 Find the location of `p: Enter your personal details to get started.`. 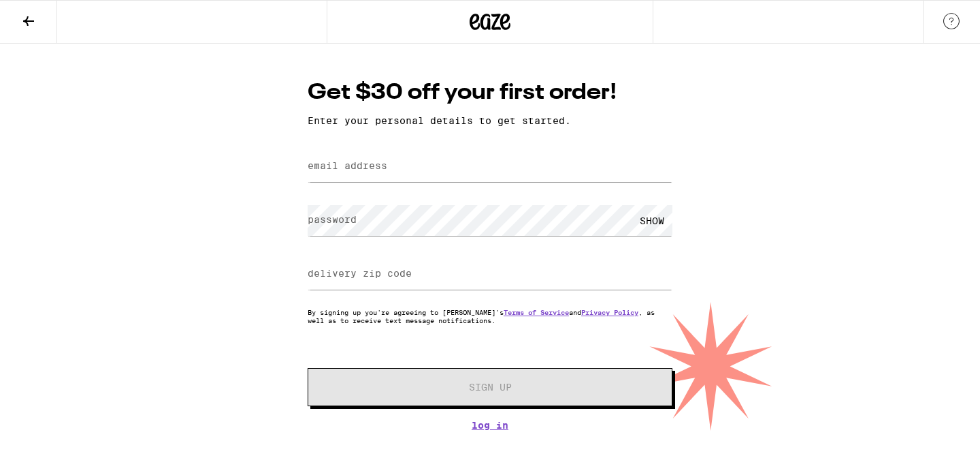

p: Enter your personal details to get started. is located at coordinates (490, 120).